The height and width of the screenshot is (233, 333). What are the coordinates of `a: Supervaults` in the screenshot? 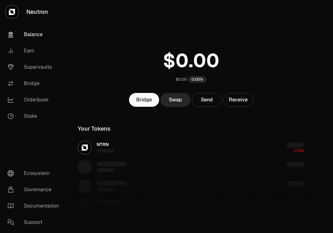 It's located at (35, 67).